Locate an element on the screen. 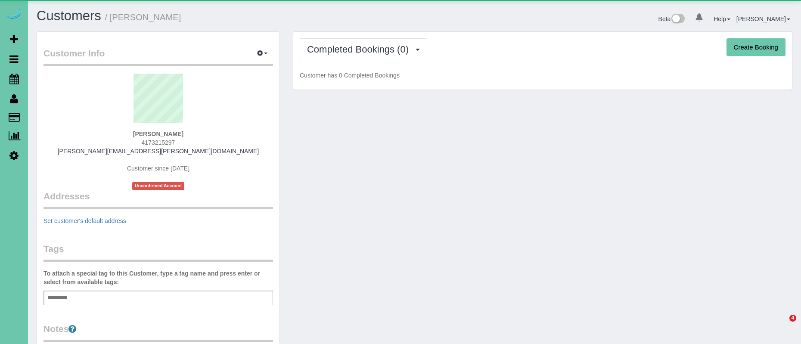 The height and width of the screenshot is (344, 801). legend: Tags is located at coordinates (158, 252).